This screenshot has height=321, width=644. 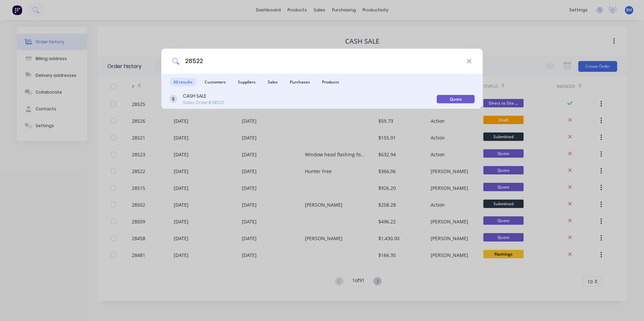 What do you see at coordinates (300, 82) in the screenshot?
I see `span: Purchases` at bounding box center [300, 82].